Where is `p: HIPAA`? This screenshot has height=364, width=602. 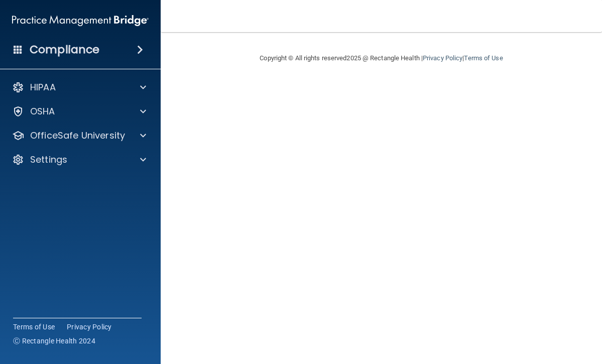 p: HIPAA is located at coordinates (42, 88).